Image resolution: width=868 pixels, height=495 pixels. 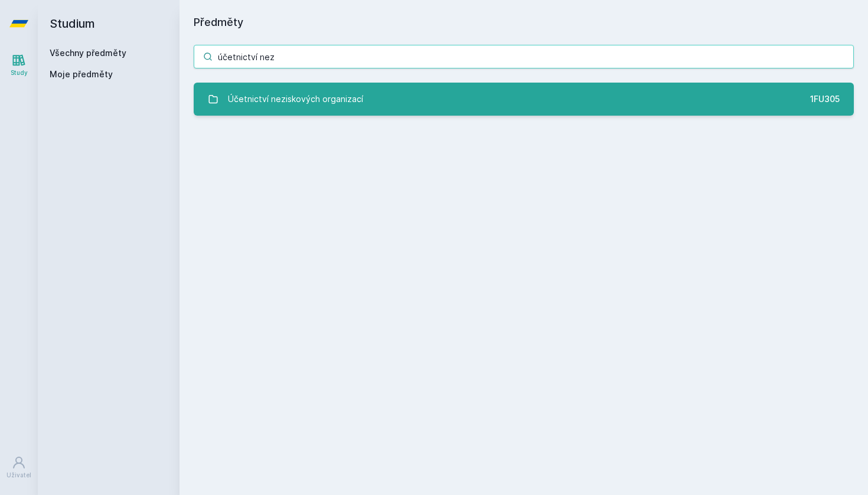 I want to click on div: Uživatel, so click(x=19, y=475).